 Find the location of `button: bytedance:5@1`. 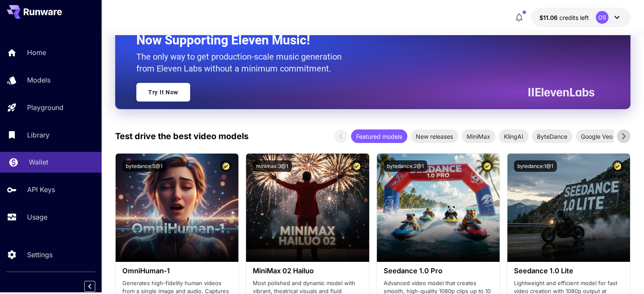

button: bytedance:5@1 is located at coordinates (144, 166).